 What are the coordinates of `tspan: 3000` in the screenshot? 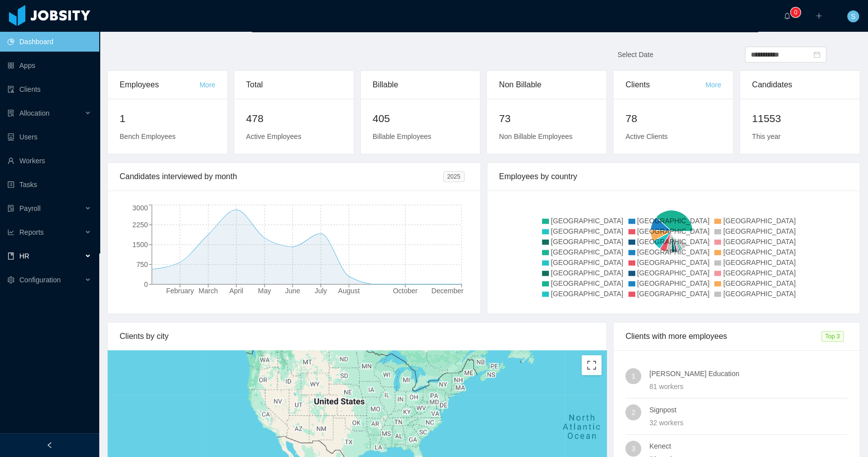 It's located at (140, 208).